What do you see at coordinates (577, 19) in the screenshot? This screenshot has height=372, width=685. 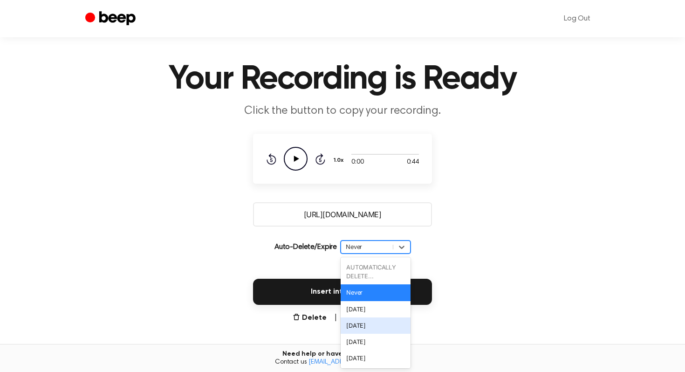 I see `a: Log Out` at bounding box center [577, 19].